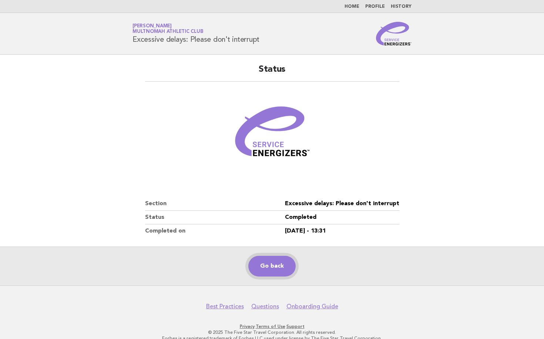  I want to click on a: Home, so click(352, 7).